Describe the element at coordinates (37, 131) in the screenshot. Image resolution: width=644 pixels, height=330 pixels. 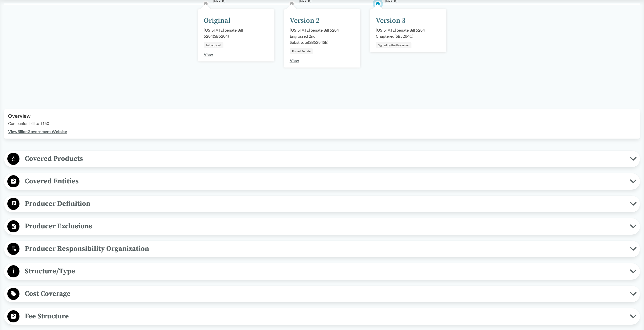
I see `a: ViewBillonGovernment Website` at that location.